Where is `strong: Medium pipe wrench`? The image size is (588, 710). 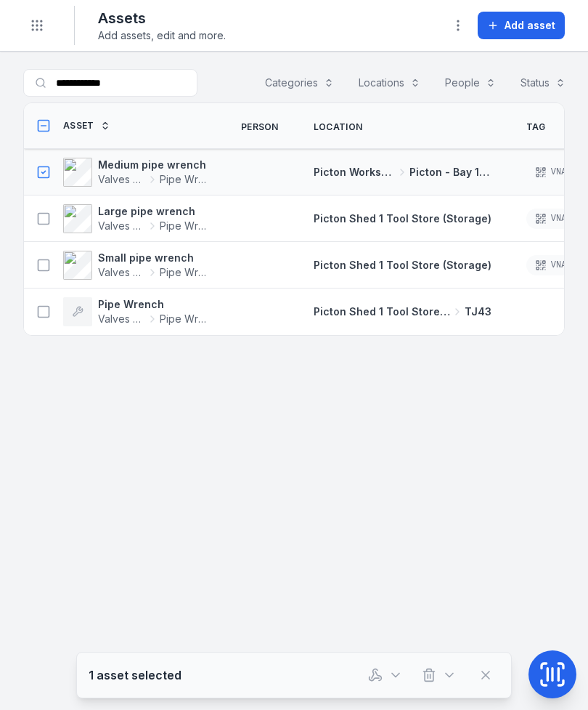 strong: Medium pipe wrench is located at coordinates (152, 165).